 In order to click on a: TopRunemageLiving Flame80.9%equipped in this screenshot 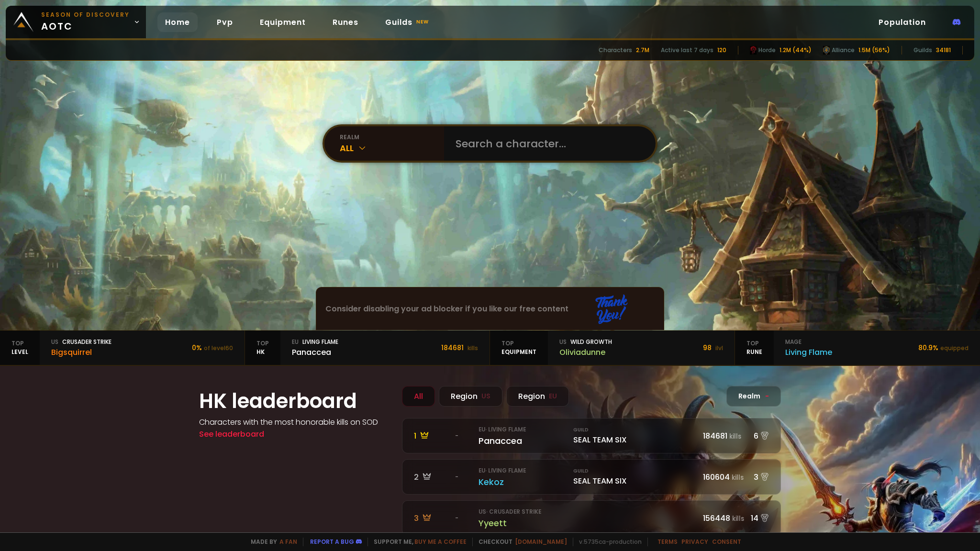, I will do `click(858, 348)`.